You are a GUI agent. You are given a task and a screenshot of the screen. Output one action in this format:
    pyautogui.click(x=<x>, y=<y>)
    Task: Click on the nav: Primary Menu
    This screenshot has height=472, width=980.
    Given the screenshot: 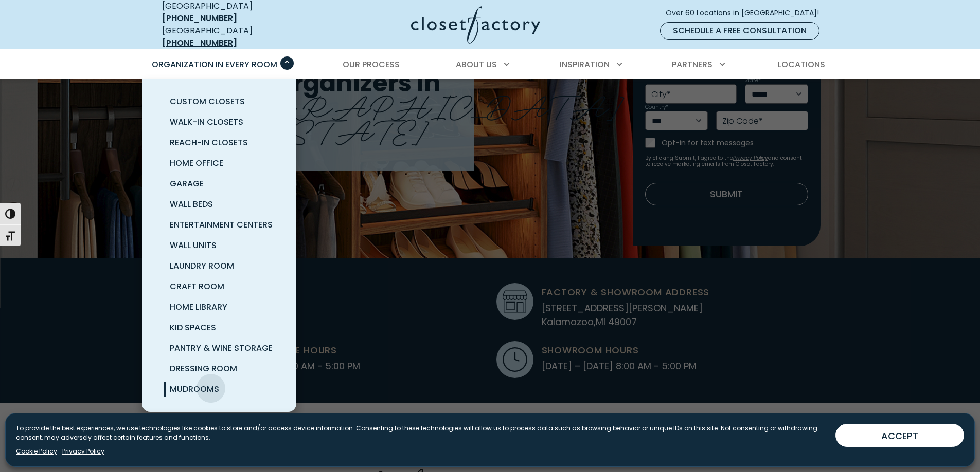 What is the action you would take?
    pyautogui.click(x=490, y=65)
    